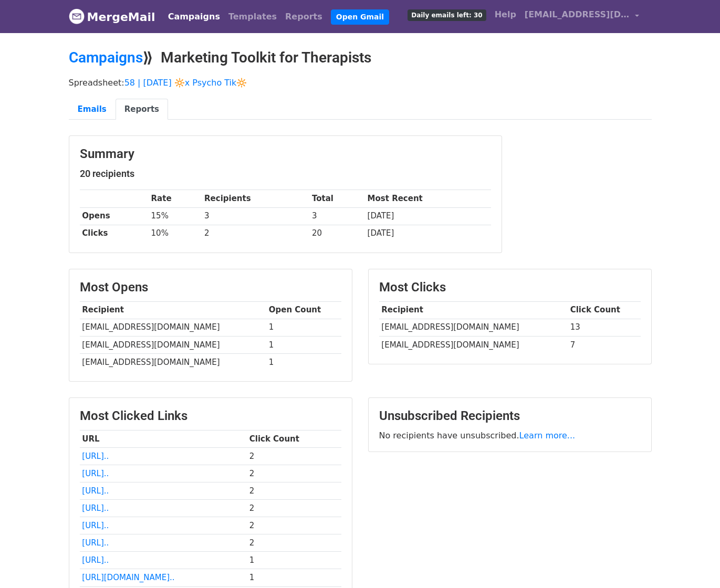 This screenshot has width=720, height=588. I want to click on th: URL, so click(163, 438).